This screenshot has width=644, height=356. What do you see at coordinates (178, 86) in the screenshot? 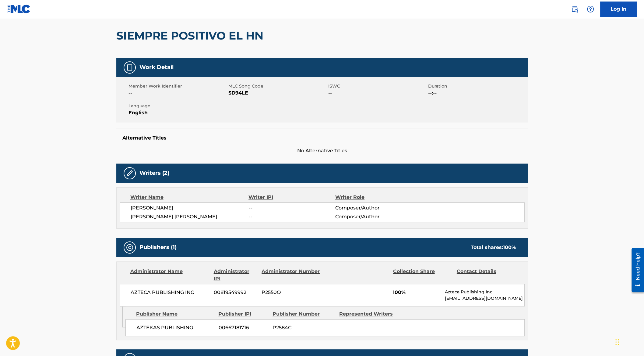
I see `span: Member Work Identifier` at bounding box center [178, 86].